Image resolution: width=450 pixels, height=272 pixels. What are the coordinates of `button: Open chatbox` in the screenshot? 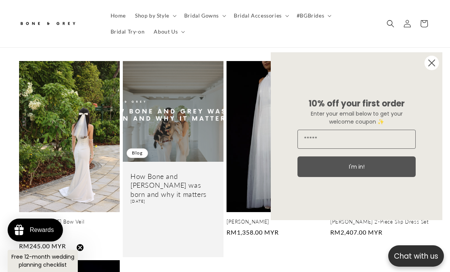 It's located at (416, 256).